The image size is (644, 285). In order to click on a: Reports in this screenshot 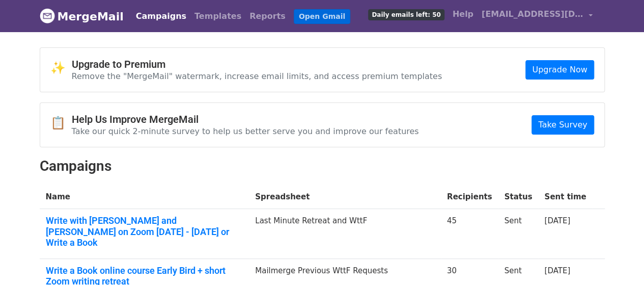, I will do `click(268, 16)`.